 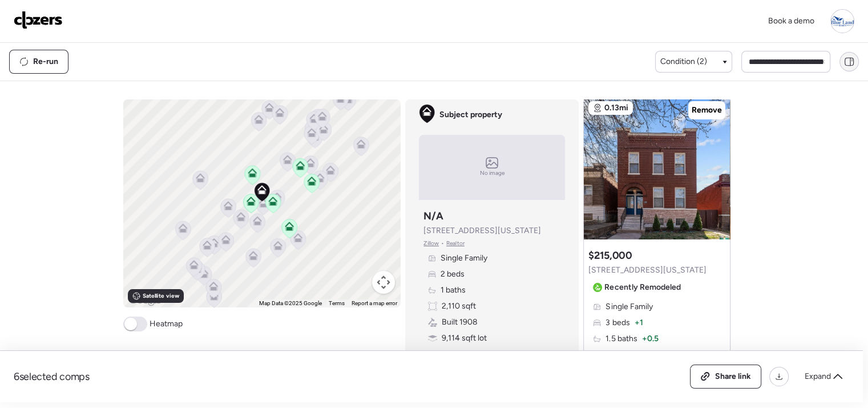 What do you see at coordinates (52, 376) in the screenshot?
I see `span: 6 selected comps` at bounding box center [52, 376].